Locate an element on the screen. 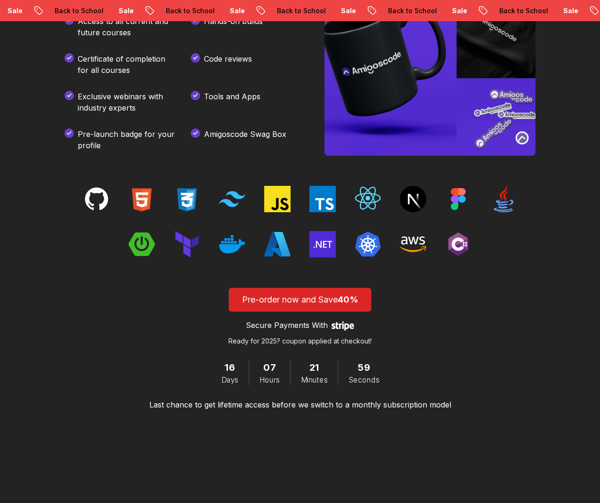 The height and width of the screenshot is (503, 600). p: Pre-order now and Save is located at coordinates (300, 300).